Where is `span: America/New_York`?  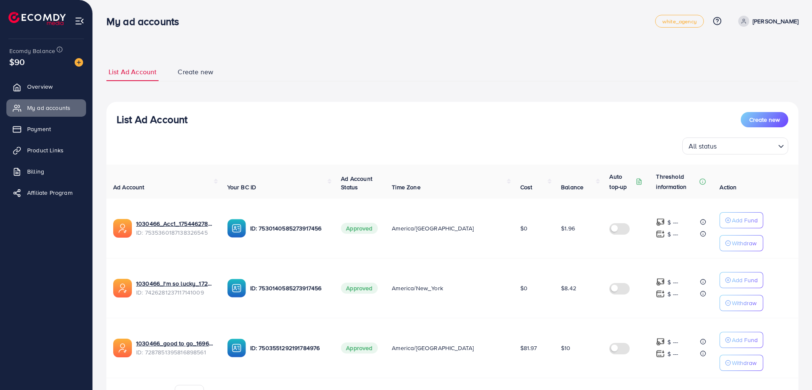 span: America/New_York is located at coordinates (417, 288).